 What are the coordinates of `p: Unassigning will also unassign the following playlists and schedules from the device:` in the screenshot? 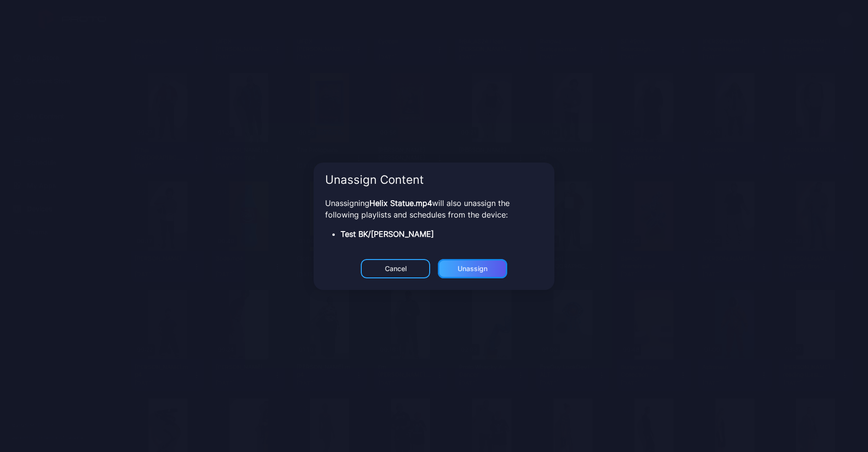 It's located at (434, 208).